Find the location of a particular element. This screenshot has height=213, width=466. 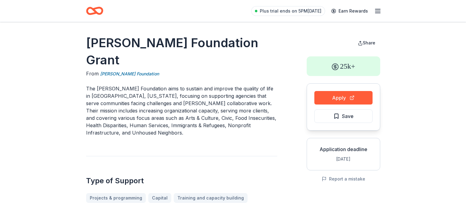

div: 25k+ is located at coordinates (344, 66).